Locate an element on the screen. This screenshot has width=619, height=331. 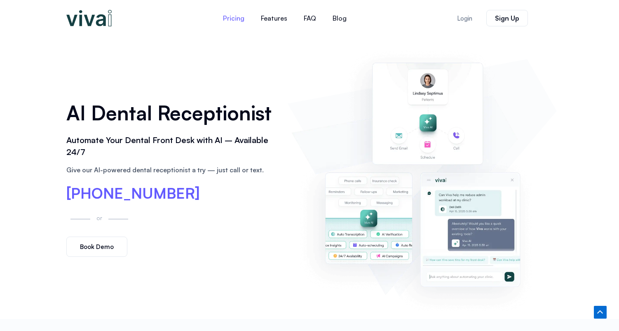
a: FAQ is located at coordinates (310, 18).